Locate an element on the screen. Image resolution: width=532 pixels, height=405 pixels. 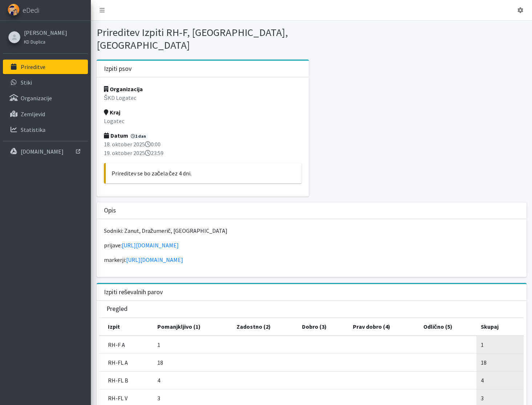
p: Statistika is located at coordinates (33, 130).